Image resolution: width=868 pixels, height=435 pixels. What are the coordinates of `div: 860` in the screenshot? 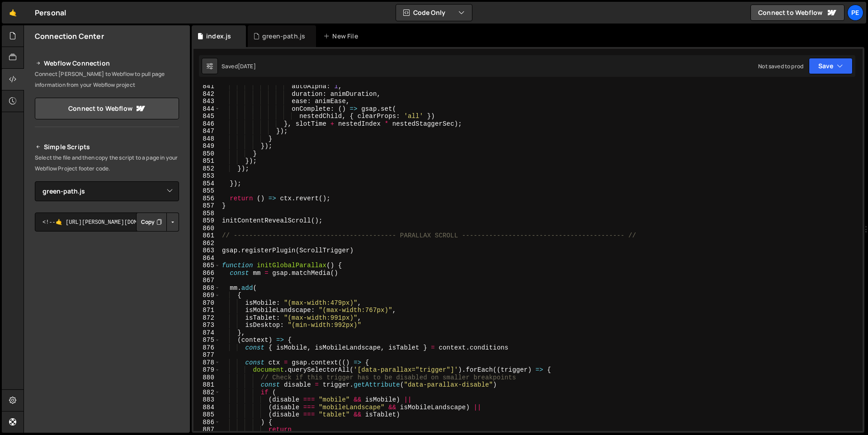 It's located at (207, 229).